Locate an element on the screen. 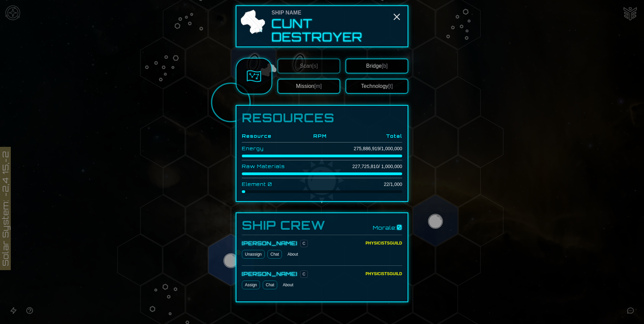 This screenshot has width=644, height=324. div: Ship Name is located at coordinates (338, 13).